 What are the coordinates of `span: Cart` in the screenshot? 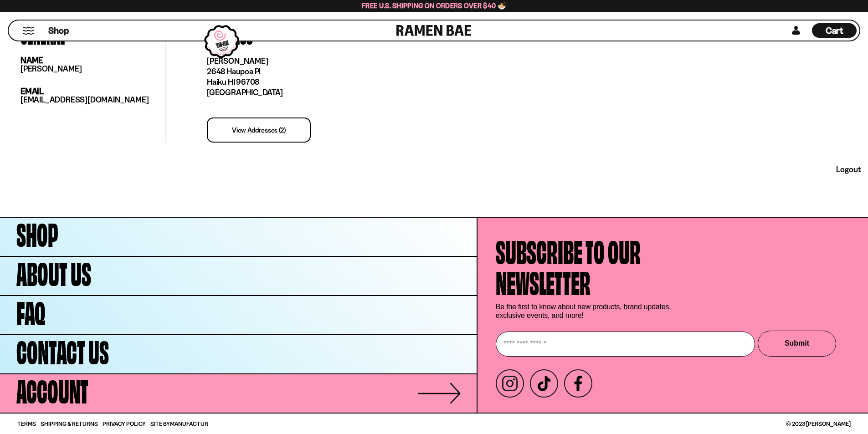 It's located at (834, 31).